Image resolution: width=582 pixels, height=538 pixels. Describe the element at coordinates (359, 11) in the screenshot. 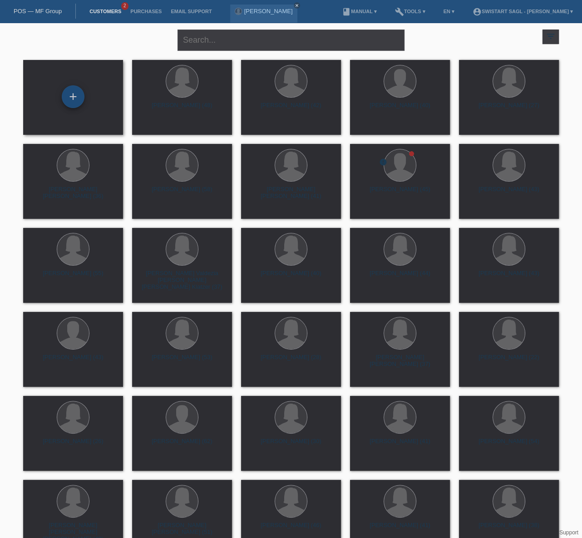

I see `a: bookManual ▾` at that location.